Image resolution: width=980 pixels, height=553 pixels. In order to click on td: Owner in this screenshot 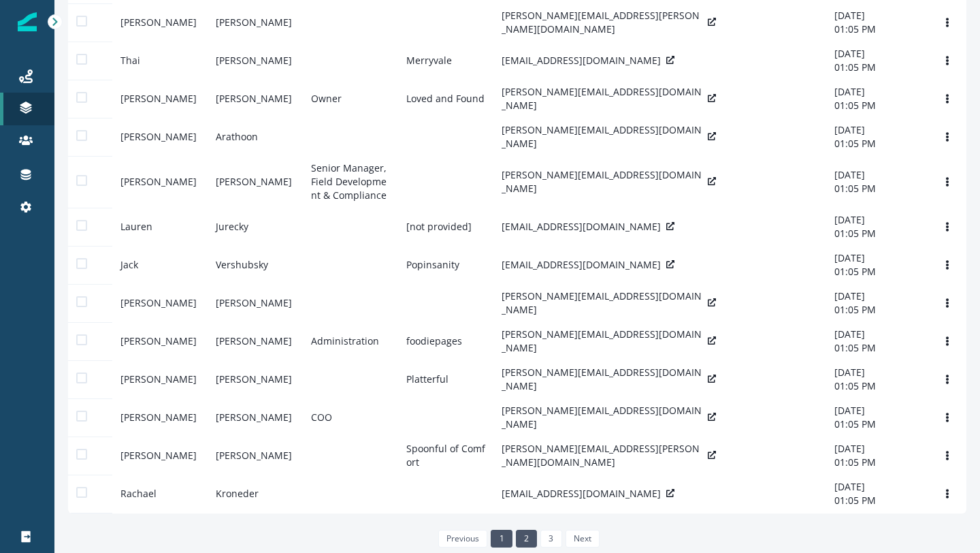, I will do `click(350, 99)`.